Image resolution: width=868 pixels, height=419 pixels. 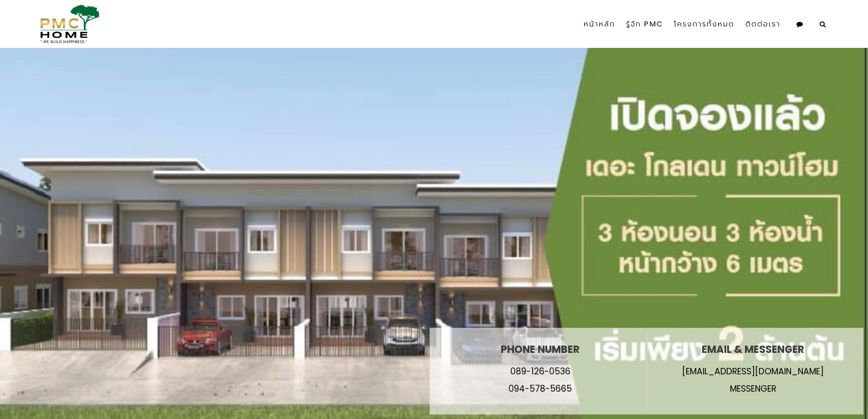 What do you see at coordinates (68, 23) in the screenshot?
I see `img: pmc-logo` at bounding box center [68, 23].